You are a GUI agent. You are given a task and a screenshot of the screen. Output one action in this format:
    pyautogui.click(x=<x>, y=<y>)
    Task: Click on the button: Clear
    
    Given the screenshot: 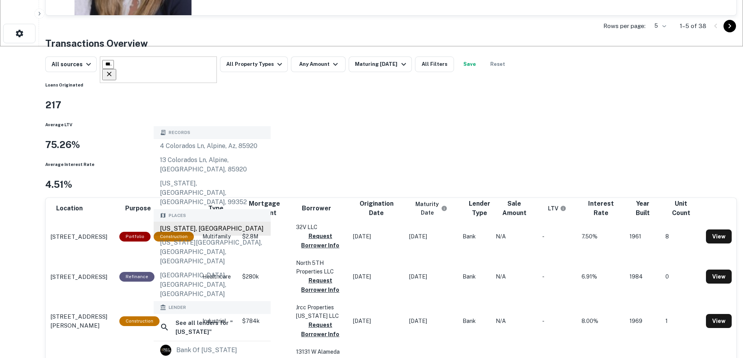 What is the action you would take?
    pyautogui.click(x=109, y=74)
    